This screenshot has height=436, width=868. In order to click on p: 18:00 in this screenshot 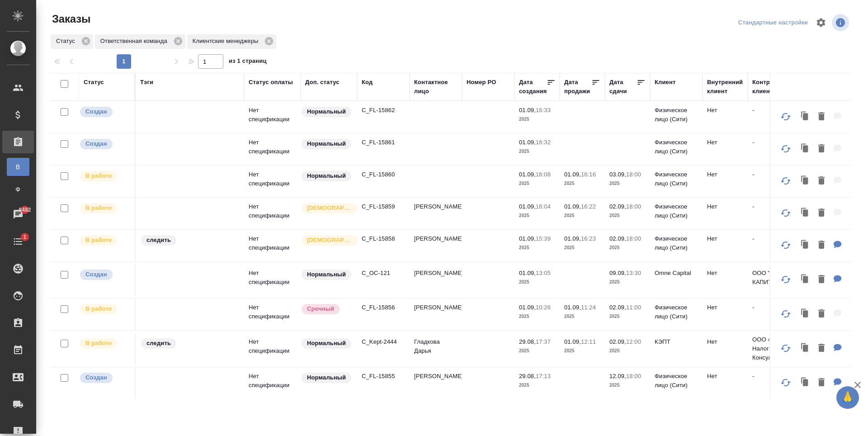, I will do `click(634, 376)`.